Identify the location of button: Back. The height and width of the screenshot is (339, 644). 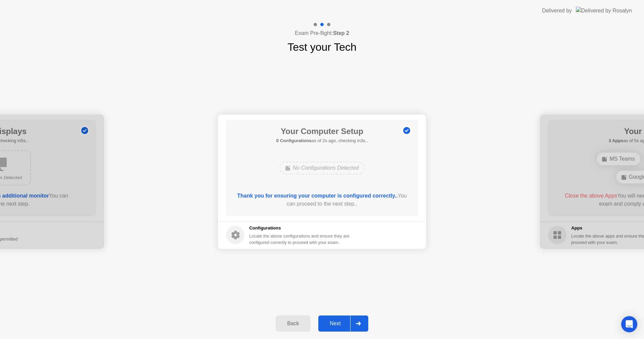
(293, 324).